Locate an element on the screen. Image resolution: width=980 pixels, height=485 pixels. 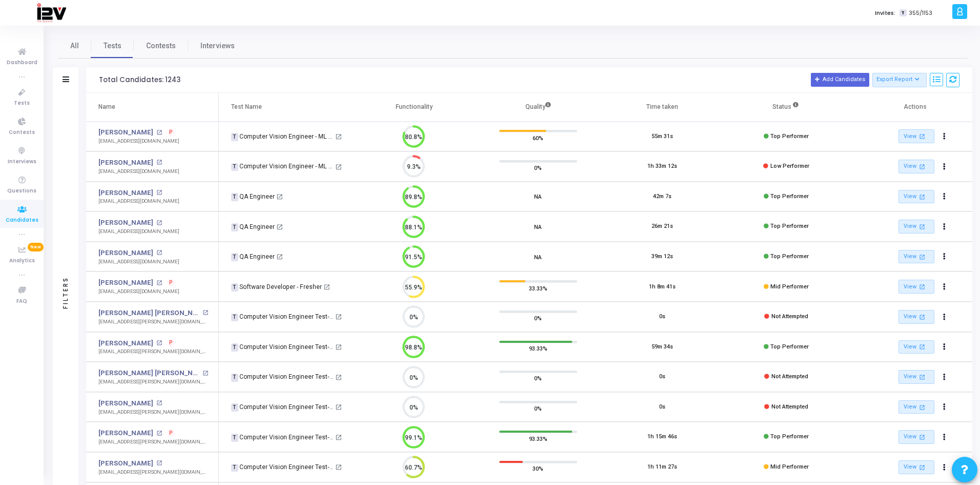
div: 1h 11m 27s is located at coordinates (663, 467).